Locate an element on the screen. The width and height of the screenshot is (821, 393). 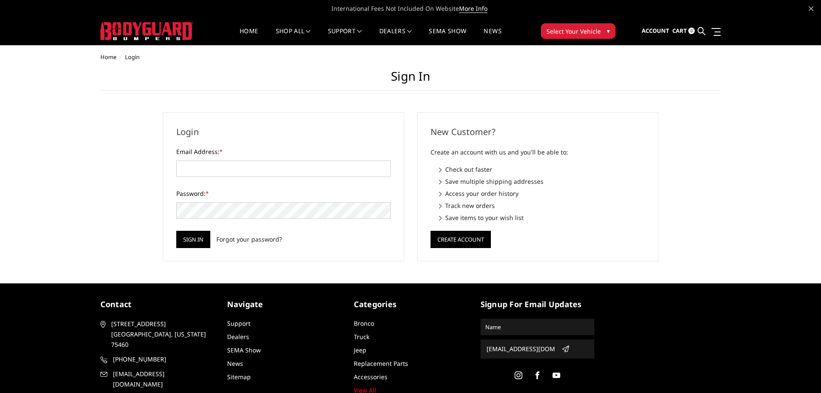
input: Email is located at coordinates (520, 349).